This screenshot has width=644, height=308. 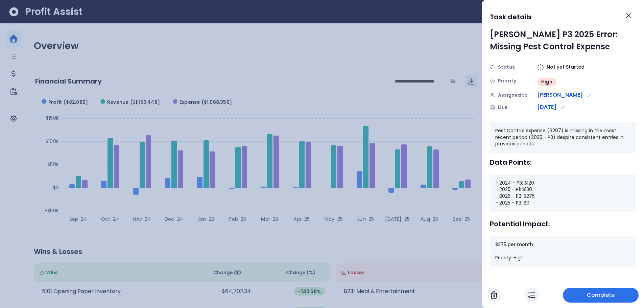 I want to click on div: Pest Control expense (6207) is missing in the most recent period (2025 - P3) despite consistent e..., so click(x=563, y=137).